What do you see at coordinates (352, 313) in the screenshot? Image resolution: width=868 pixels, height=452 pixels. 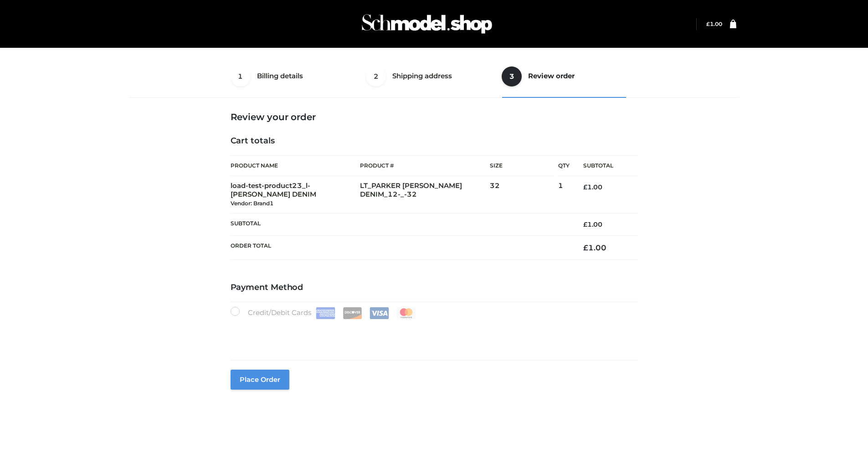 I see `img: Discover` at bounding box center [352, 313].